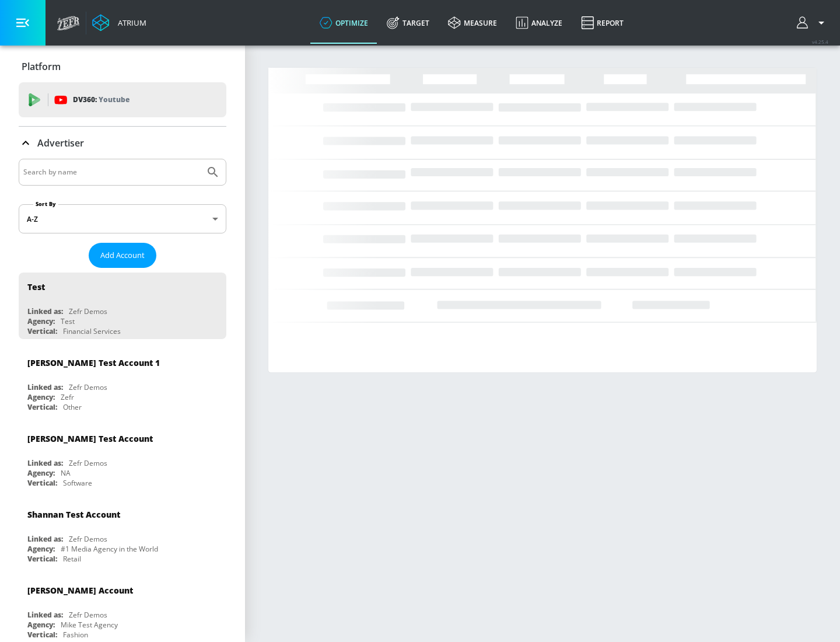 The image size is (840, 642). Describe the element at coordinates (119, 23) in the screenshot. I see `a: Atrium` at that location.